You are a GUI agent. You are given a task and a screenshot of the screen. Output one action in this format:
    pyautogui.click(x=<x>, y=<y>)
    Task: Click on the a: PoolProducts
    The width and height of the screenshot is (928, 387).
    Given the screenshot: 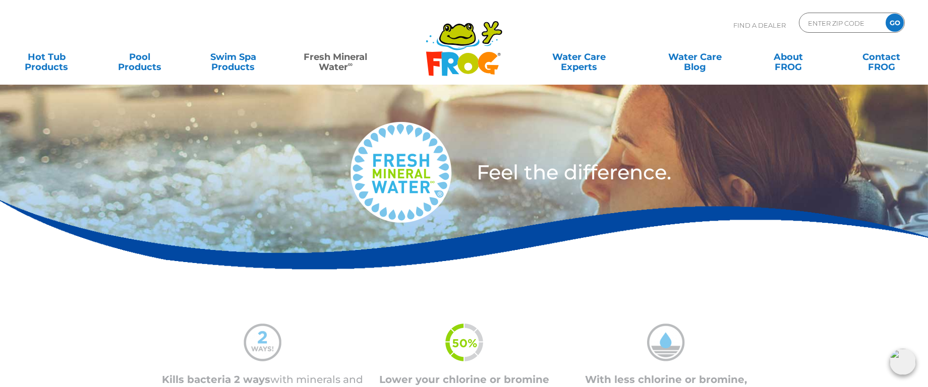 What is the action you would take?
    pyautogui.click(x=140, y=57)
    